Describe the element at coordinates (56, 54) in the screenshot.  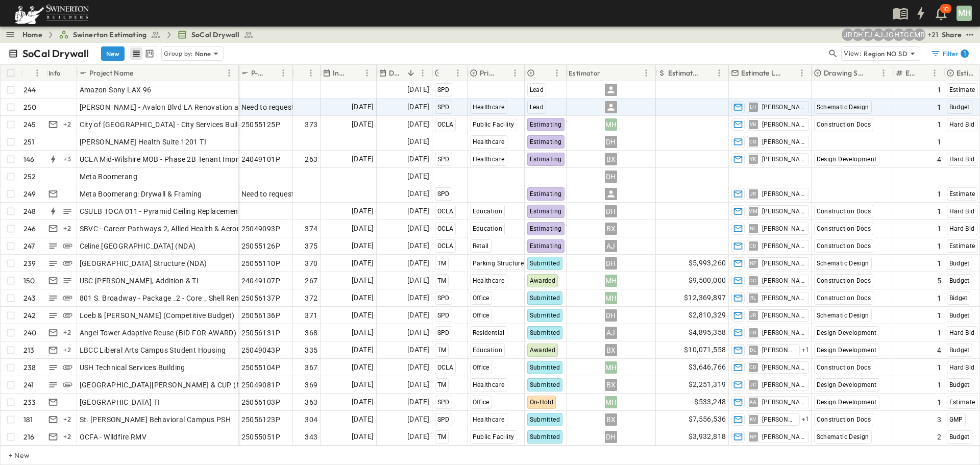
I see `p: SoCal Drywall` at that location.